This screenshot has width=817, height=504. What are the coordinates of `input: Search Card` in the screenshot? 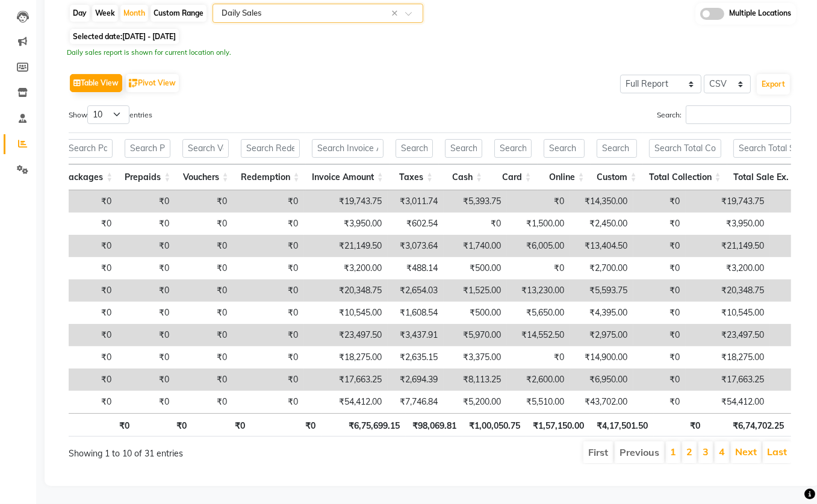 It's located at (512, 148).